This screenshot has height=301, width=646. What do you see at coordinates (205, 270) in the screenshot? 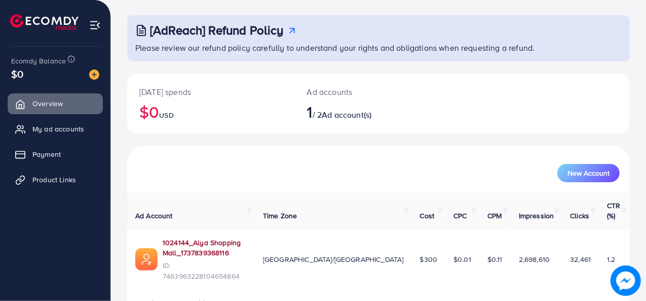
I see `span: ID: 7463963228104654864` at bounding box center [205, 270].